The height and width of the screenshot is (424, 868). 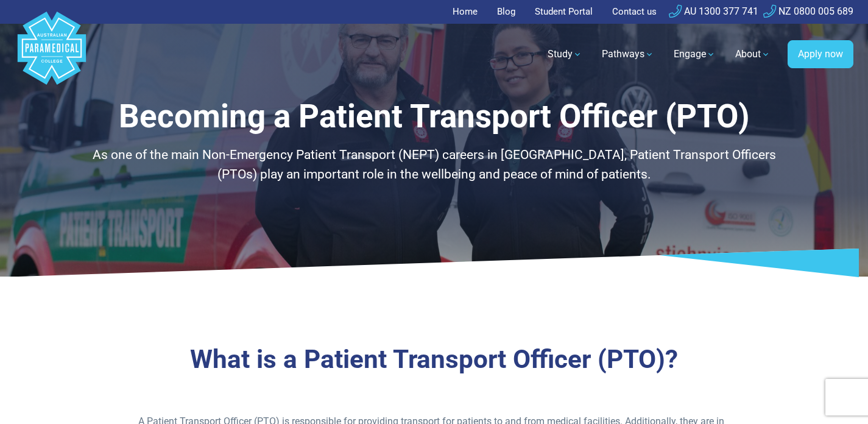 What do you see at coordinates (565, 54) in the screenshot?
I see `a: Study` at bounding box center [565, 54].